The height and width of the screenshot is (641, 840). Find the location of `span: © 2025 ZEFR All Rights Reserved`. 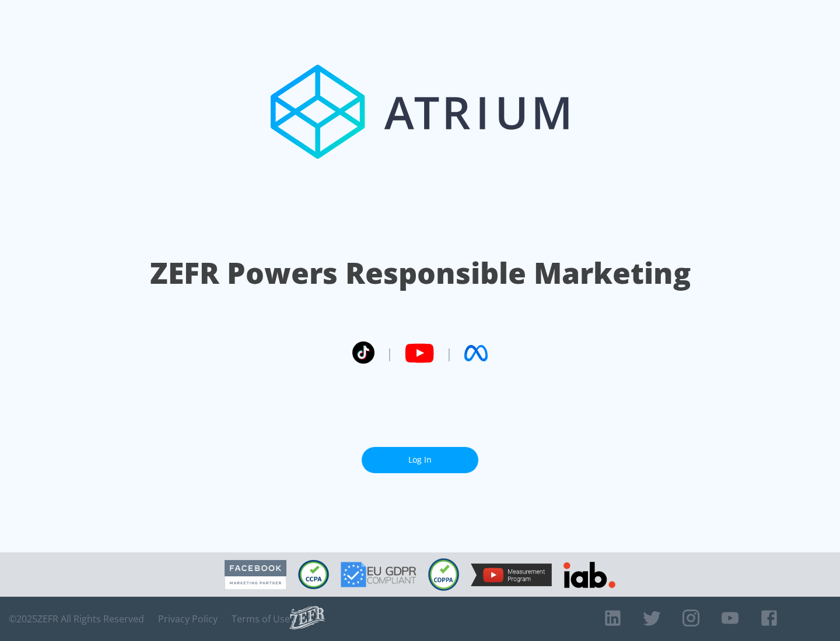

span: © 2025 ZEFR All Rights Reserved is located at coordinates (77, 619).